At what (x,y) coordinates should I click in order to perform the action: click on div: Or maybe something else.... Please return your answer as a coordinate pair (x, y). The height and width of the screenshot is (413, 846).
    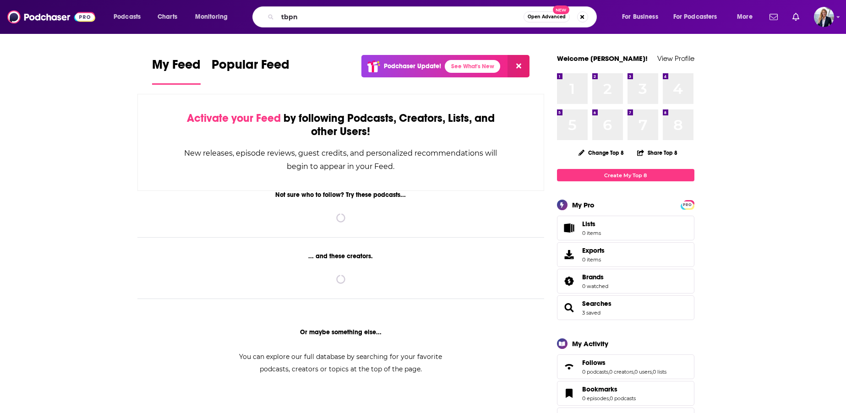
    Looking at the image, I should click on (341, 332).